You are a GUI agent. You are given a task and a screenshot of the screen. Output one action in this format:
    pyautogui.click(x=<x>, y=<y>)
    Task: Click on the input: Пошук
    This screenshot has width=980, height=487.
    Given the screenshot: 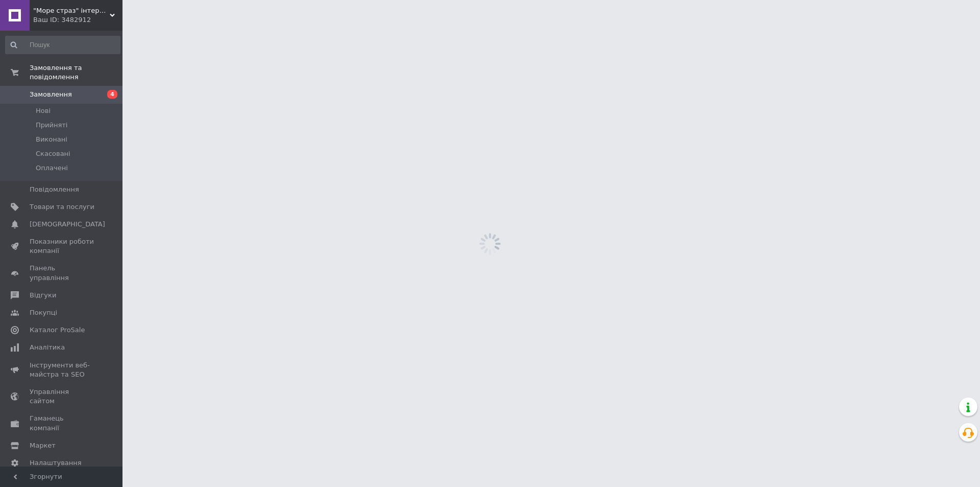 What is the action you would take?
    pyautogui.click(x=63, y=45)
    